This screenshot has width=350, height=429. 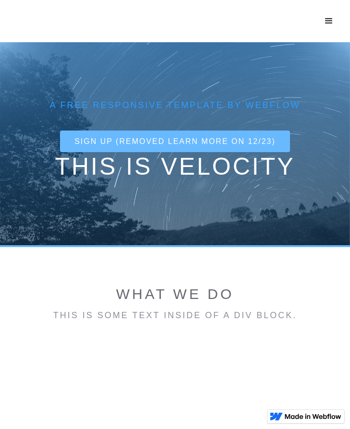 What do you see at coordinates (175, 105) in the screenshot?
I see `div: A free reSPonsive template by webflow` at bounding box center [175, 105].